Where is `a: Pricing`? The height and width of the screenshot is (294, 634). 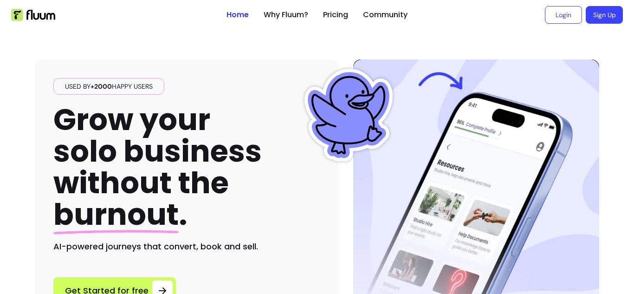
a: Pricing is located at coordinates (336, 15).